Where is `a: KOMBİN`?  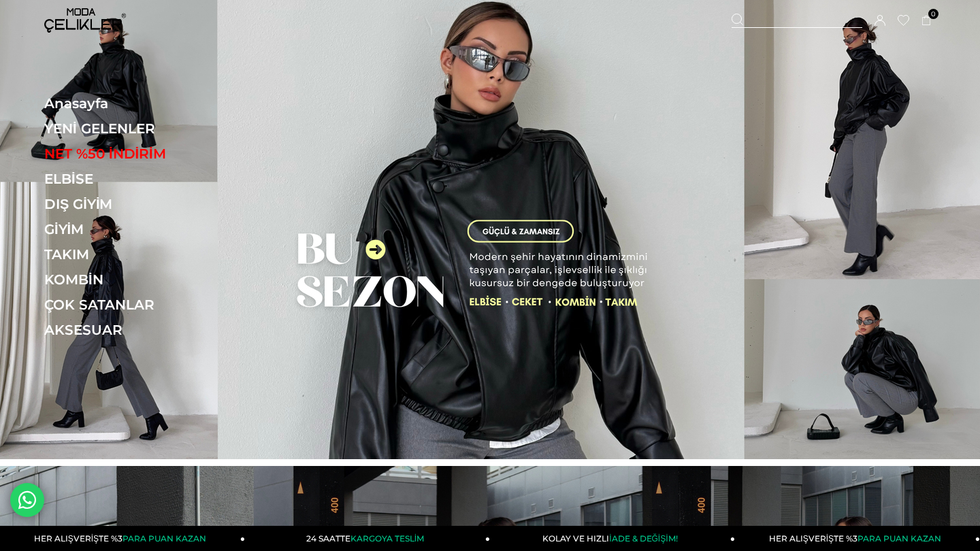
a: KOMBİN is located at coordinates (138, 280).